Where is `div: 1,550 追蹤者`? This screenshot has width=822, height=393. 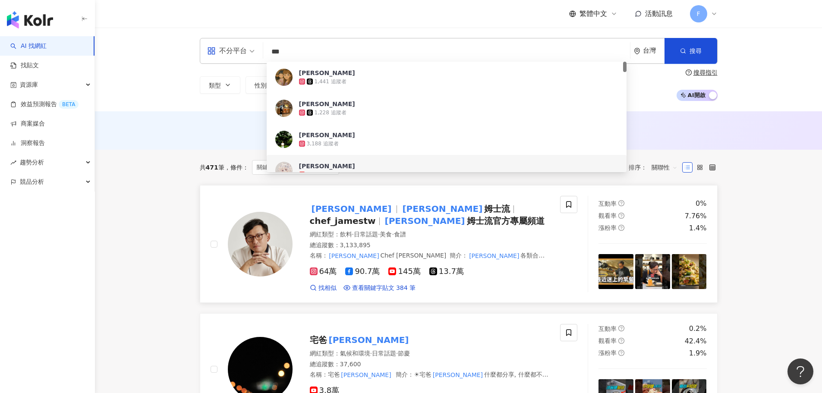
div: 1,550 追蹤者 is located at coordinates (323, 175).